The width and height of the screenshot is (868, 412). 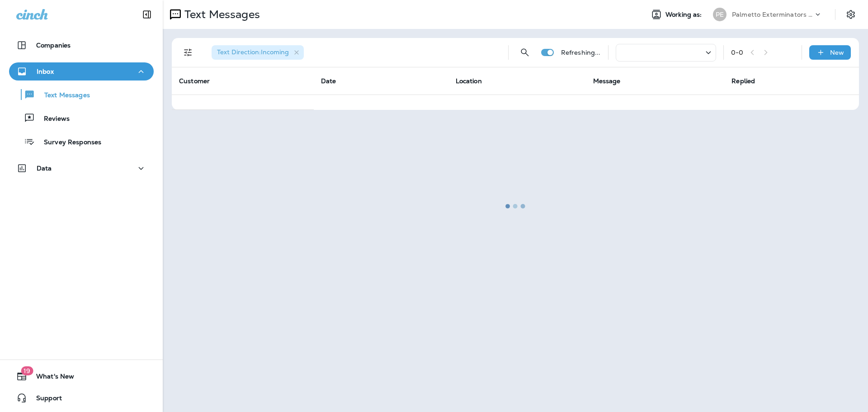 I want to click on button: 19What's New, so click(x=81, y=376).